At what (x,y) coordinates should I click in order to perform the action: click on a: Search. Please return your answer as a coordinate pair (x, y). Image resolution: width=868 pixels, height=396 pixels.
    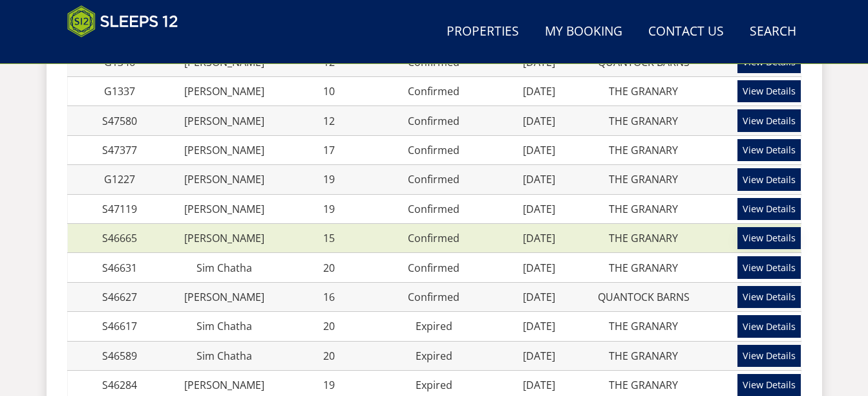
    Looking at the image, I should click on (773, 32).